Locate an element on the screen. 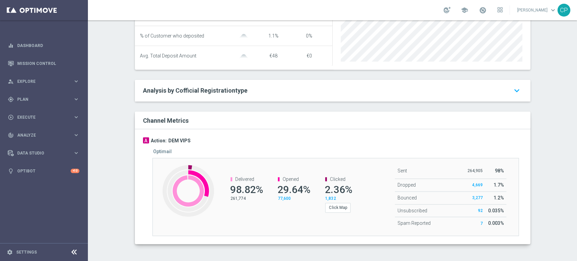 This screenshot has height=261, width=577. div: +10 is located at coordinates (75, 171).